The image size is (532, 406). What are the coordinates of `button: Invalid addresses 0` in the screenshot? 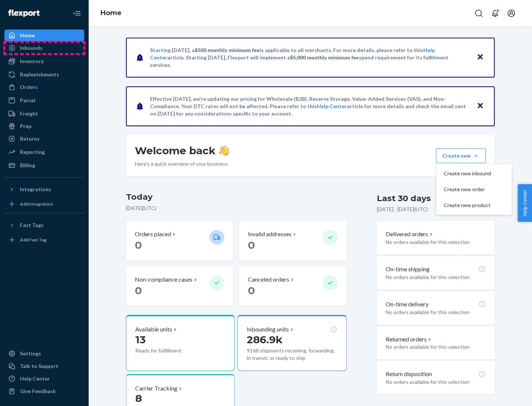 It's located at (292, 241).